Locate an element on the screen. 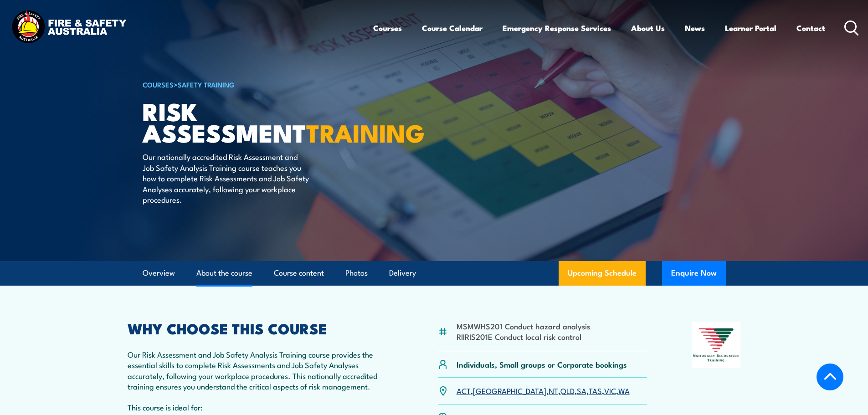  a: Emergency Response Services is located at coordinates (557, 28).